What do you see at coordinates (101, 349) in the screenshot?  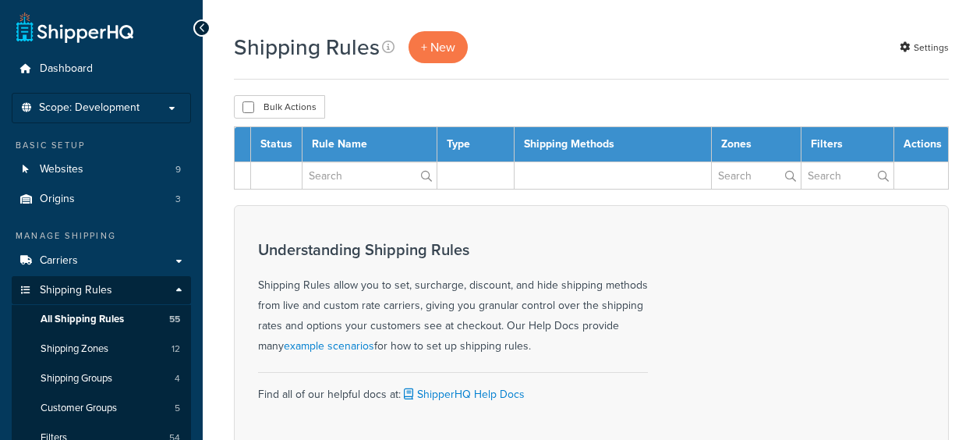 I see `li: Shipping Zones` at bounding box center [101, 349].